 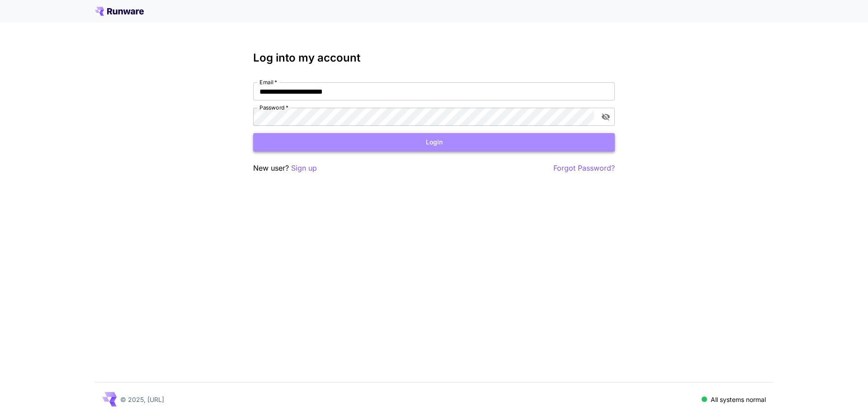 I want to click on p: Sign up, so click(x=304, y=168).